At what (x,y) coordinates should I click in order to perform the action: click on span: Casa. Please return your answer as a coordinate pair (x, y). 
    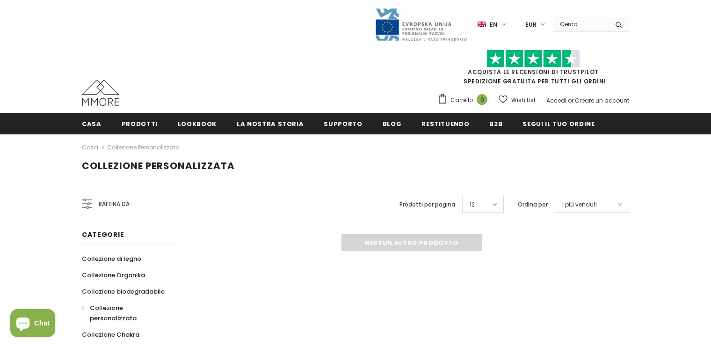
    Looking at the image, I should click on (92, 123).